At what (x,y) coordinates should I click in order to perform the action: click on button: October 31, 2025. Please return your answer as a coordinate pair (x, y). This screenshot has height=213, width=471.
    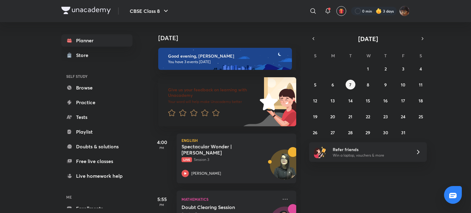
    Looking at the image, I should click on (404, 133).